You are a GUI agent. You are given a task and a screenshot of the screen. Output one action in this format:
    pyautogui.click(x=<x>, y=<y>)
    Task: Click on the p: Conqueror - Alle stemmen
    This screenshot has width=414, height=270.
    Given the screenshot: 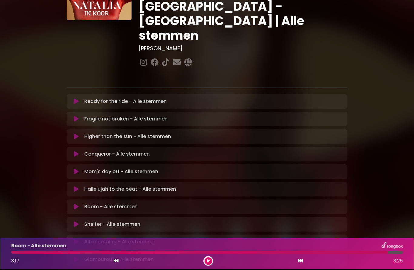 What is the action you would take?
    pyautogui.click(x=117, y=155)
    